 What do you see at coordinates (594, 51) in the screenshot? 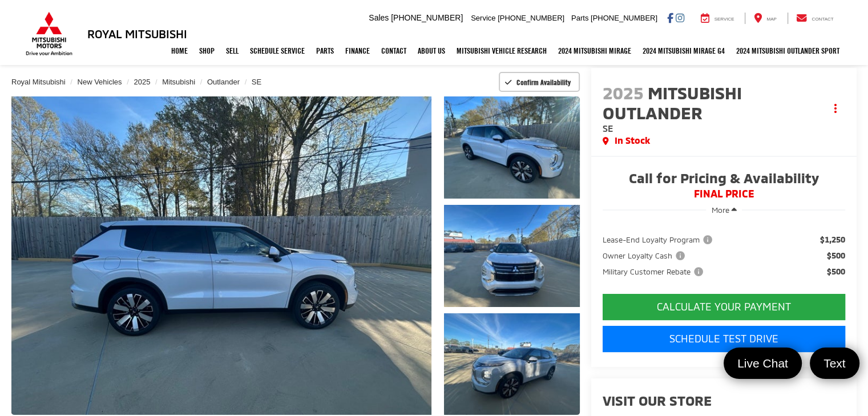
I see `a: 2024 Mitsubishi Mirage` at bounding box center [594, 51].